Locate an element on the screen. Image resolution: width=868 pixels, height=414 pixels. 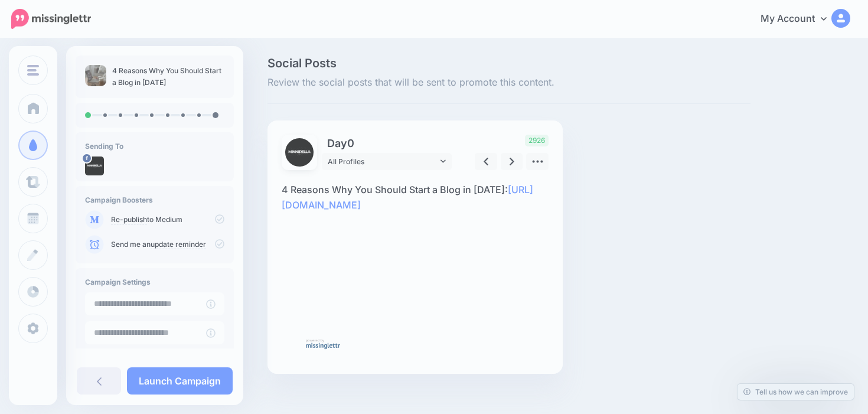
p: Day is located at coordinates (387, 143).